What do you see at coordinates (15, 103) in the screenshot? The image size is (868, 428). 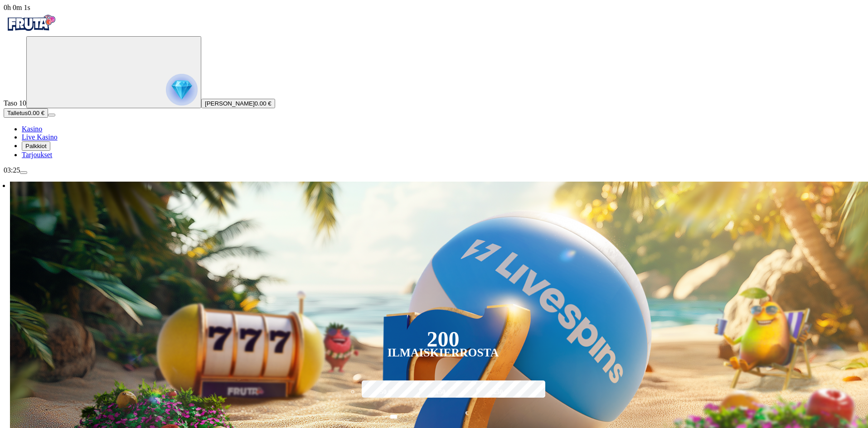 I see `span: Taso 10` at bounding box center [15, 103].